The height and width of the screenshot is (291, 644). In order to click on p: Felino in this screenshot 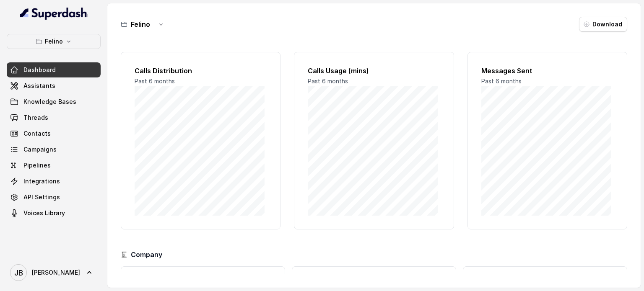, I will do `click(54, 42)`.